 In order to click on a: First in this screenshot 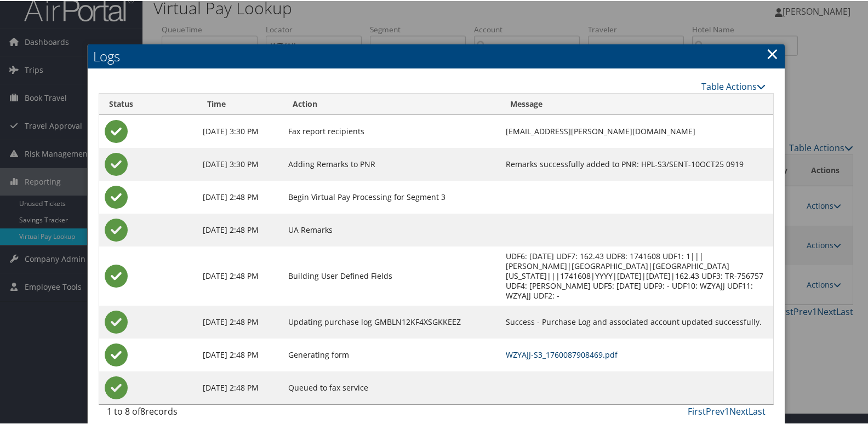, I will do `click(696, 410)`.